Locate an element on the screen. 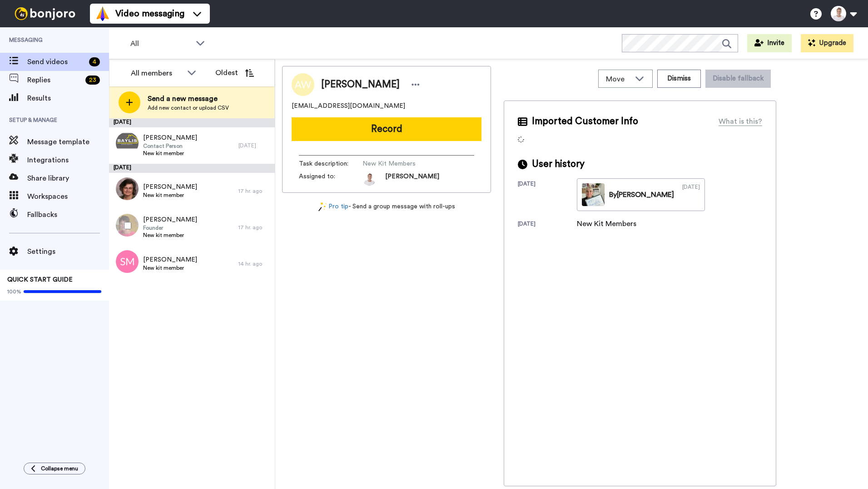 Image resolution: width=868 pixels, height=489 pixels. a: Pro tip is located at coordinates (333, 206).